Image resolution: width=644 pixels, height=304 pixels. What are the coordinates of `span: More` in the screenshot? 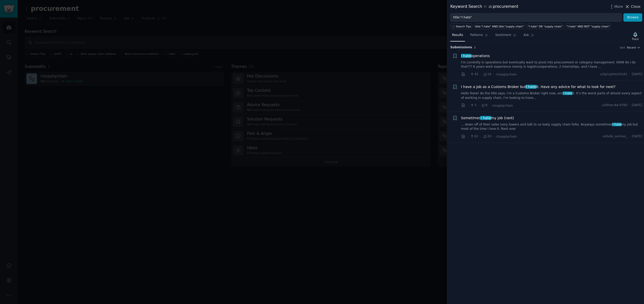 It's located at (618, 7).